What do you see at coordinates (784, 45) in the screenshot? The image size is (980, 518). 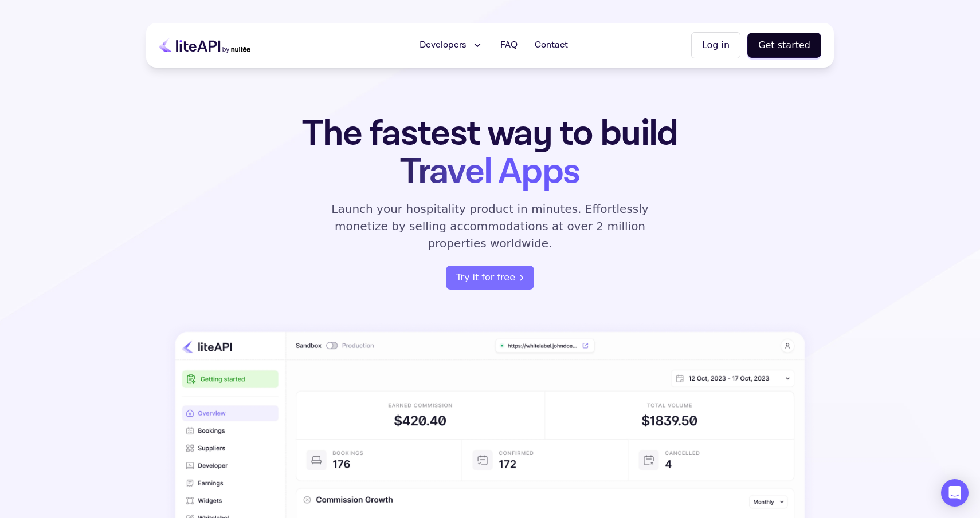 I see `button: Get started` at bounding box center [784, 45].